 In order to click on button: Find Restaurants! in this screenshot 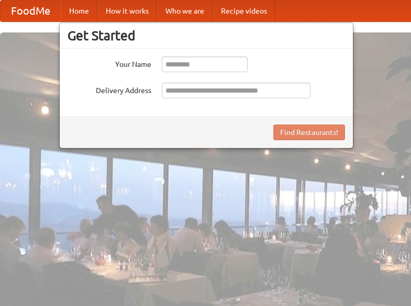, I will do `click(309, 132)`.